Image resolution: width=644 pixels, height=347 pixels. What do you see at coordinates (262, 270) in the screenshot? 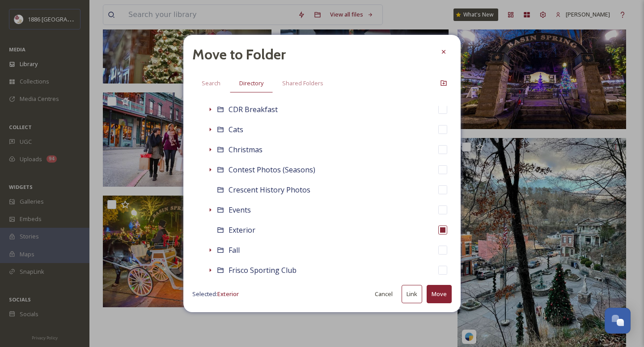
I see `span: Frisco Sporting Club` at bounding box center [262, 270].